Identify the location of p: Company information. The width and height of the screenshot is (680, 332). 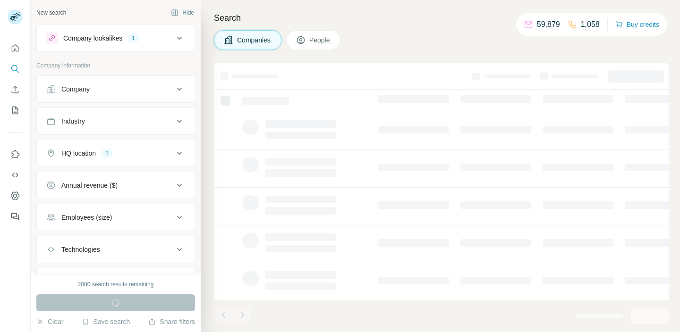
(116, 66).